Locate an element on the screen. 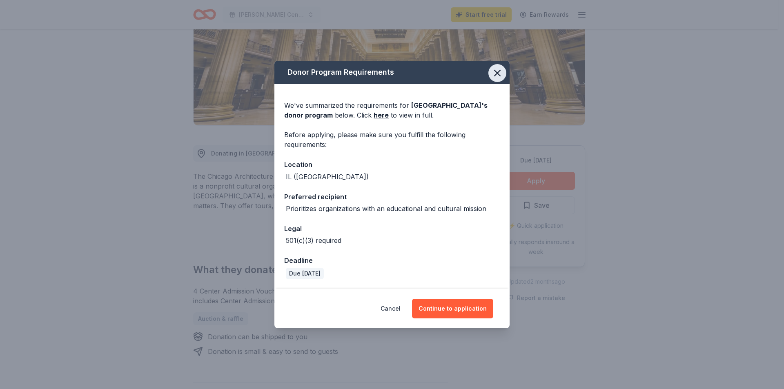 The width and height of the screenshot is (784, 389). div: 501(c)(3) required is located at coordinates (314, 241).